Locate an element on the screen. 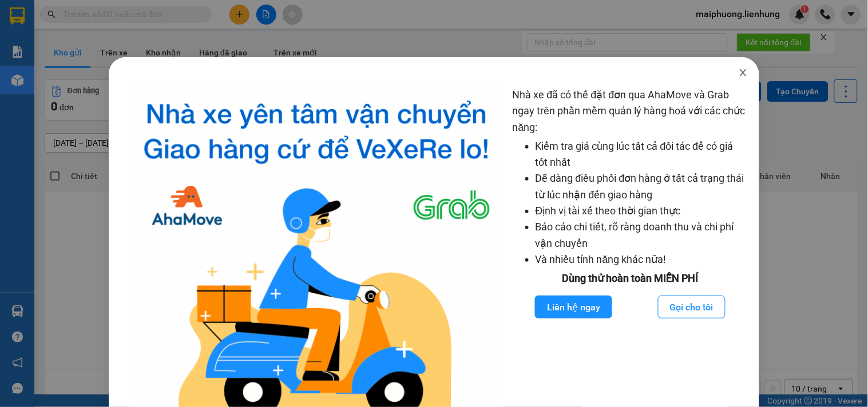 The width and height of the screenshot is (868, 407). span: Liên hệ ngay is located at coordinates (573, 307).